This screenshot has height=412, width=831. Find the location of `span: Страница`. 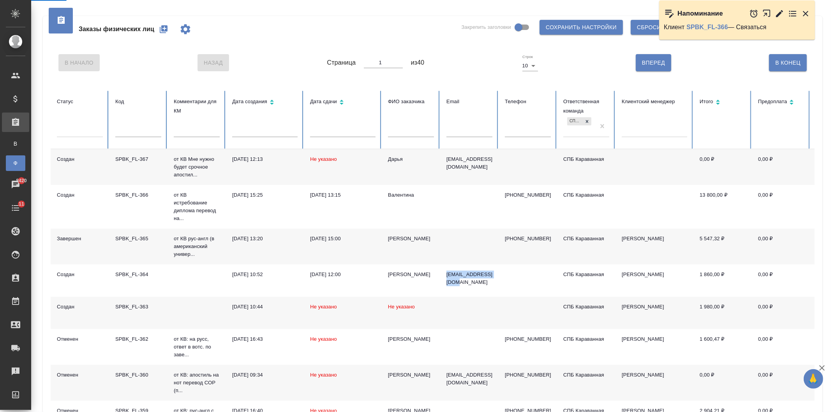

span: Страница is located at coordinates (341, 63).